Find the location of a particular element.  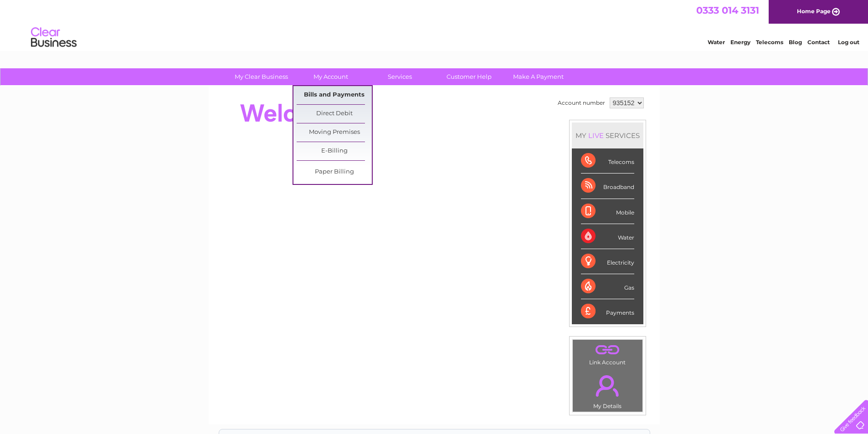

a: My Clear Business is located at coordinates (261, 76).